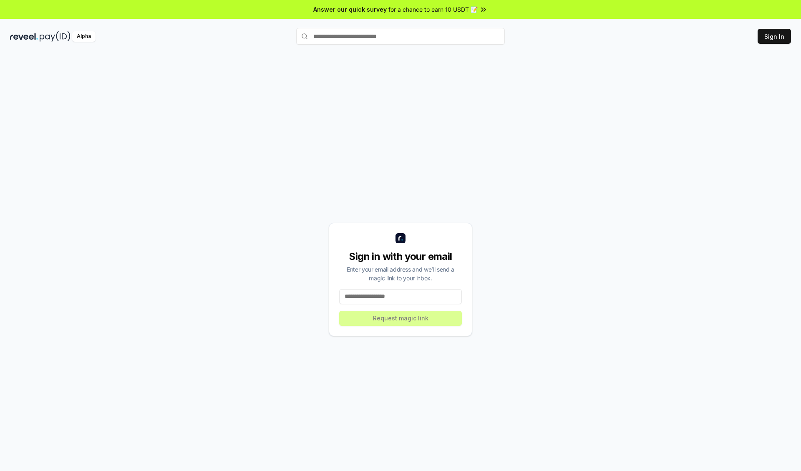 The image size is (801, 471). I want to click on img: logo_small, so click(401, 238).